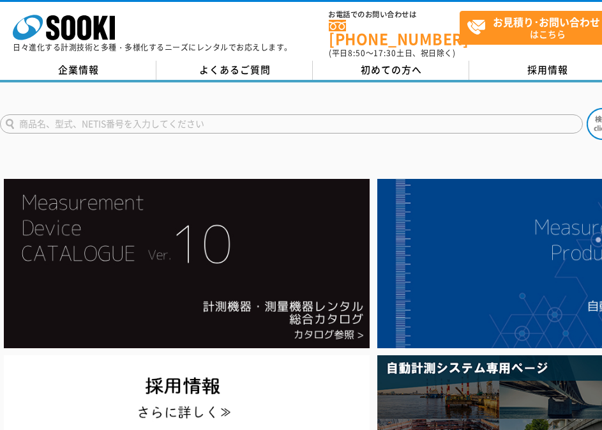 This screenshot has width=602, height=430. Describe the element at coordinates (391, 70) in the screenshot. I see `span: 初めての方へ` at that location.